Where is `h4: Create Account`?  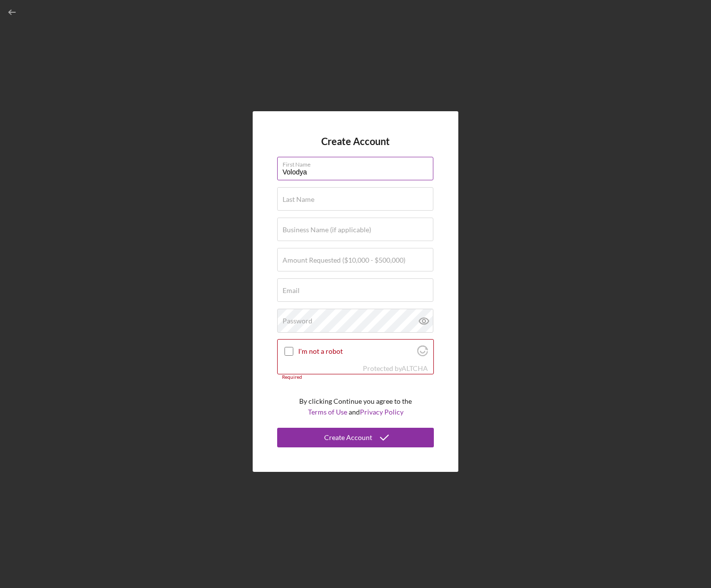 h4: Create Account is located at coordinates (356, 141).